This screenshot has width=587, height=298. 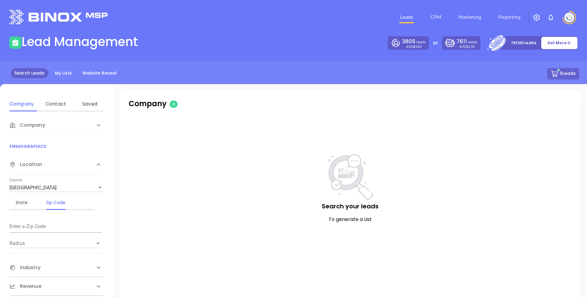 I want to click on img: iconNotification, so click(x=551, y=18).